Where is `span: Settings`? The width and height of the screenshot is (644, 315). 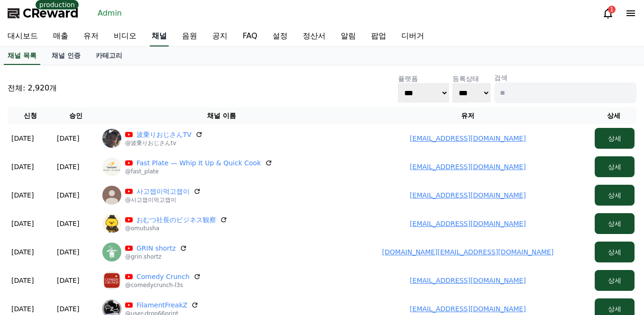 span: Settings is located at coordinates (152, 266).